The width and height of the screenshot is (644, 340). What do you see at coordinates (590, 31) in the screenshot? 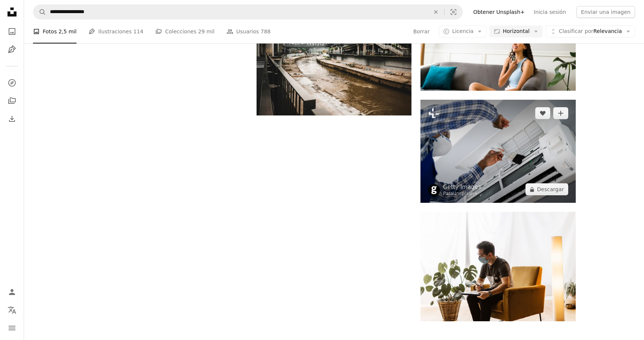
I see `button: Clasificar porRelevancia` at bounding box center [590, 31].